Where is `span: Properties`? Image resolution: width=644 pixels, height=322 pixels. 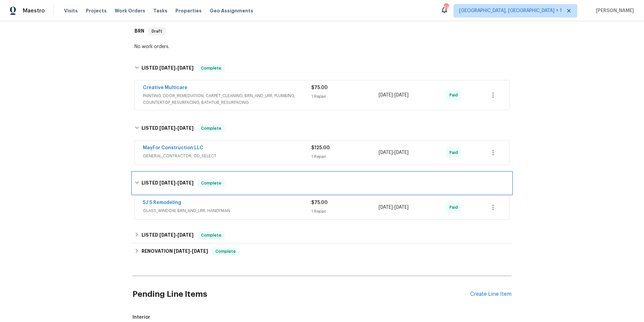 span: Properties is located at coordinates (188, 11).